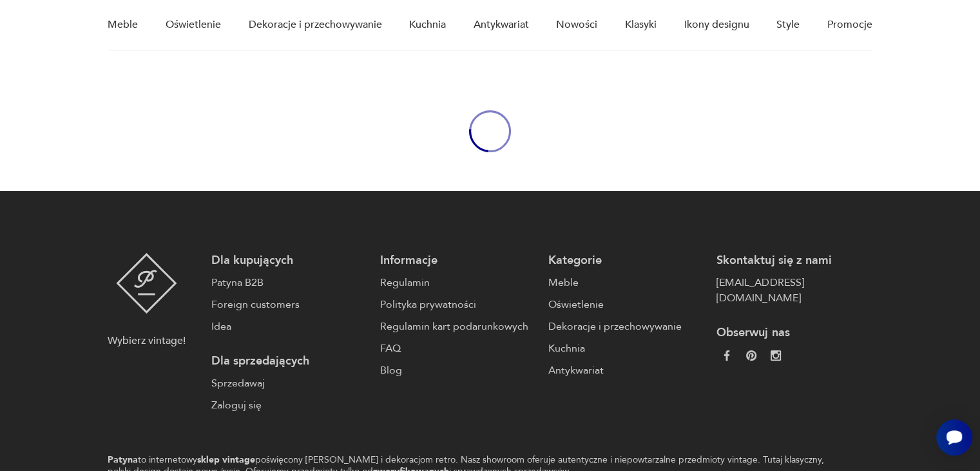 The height and width of the screenshot is (471, 980). I want to click on a: Kuchnia, so click(626, 348).